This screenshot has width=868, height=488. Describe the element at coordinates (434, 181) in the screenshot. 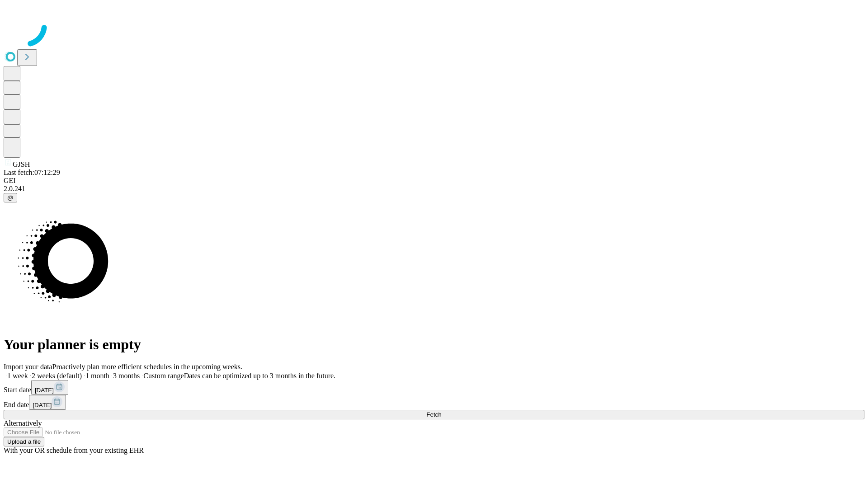

I see `div: GEI` at that location.